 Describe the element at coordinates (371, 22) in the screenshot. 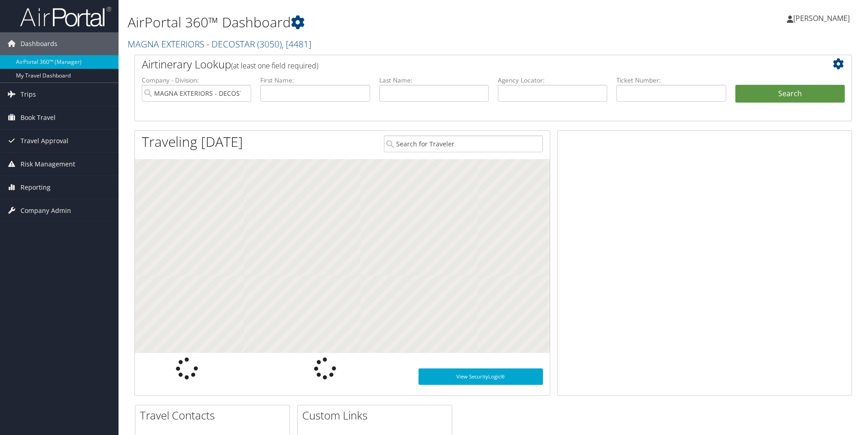

I see `h1: AirPortal 360™ Dashboard` at that location.